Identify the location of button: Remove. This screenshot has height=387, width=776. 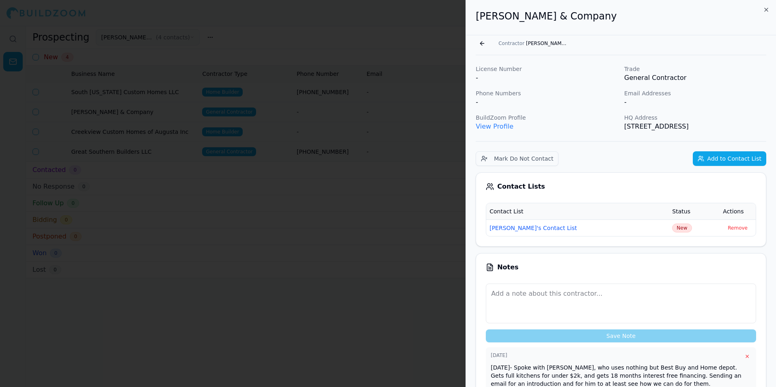
(737, 228).